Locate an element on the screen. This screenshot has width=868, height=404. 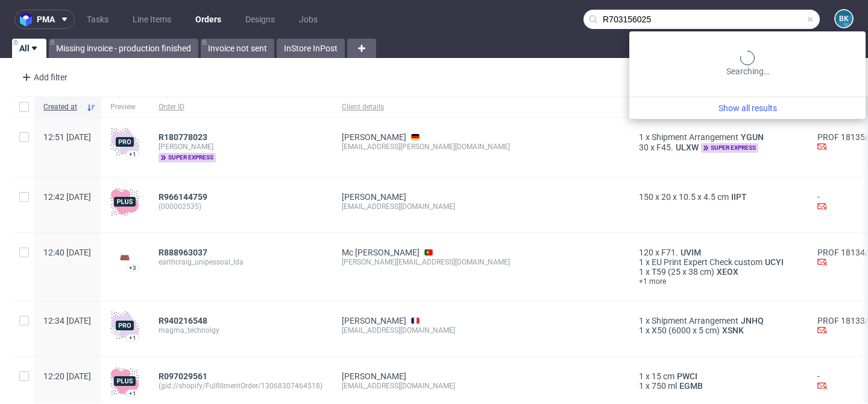
a: XSNK is located at coordinates (733, 330).